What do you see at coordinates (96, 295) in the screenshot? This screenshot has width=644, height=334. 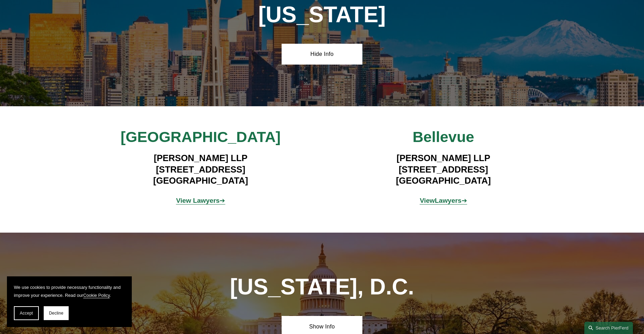 I see `a: Cookie Policy` at bounding box center [96, 295].